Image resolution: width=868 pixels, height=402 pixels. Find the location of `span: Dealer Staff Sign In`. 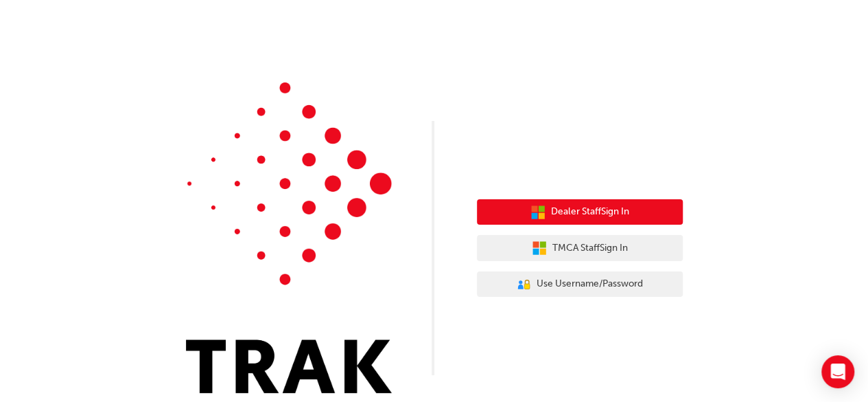

span: Dealer Staff Sign In is located at coordinates (591, 211).